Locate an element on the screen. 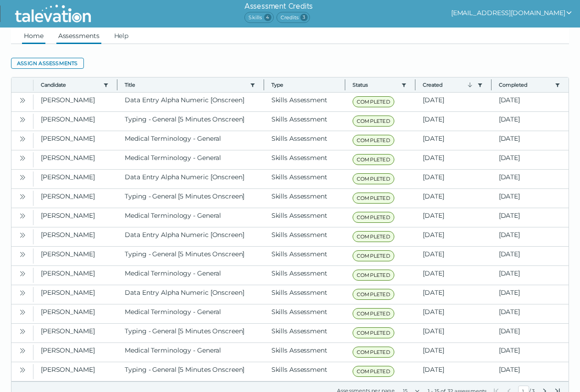 The image size is (580, 392). span: 3 is located at coordinates (304, 17).